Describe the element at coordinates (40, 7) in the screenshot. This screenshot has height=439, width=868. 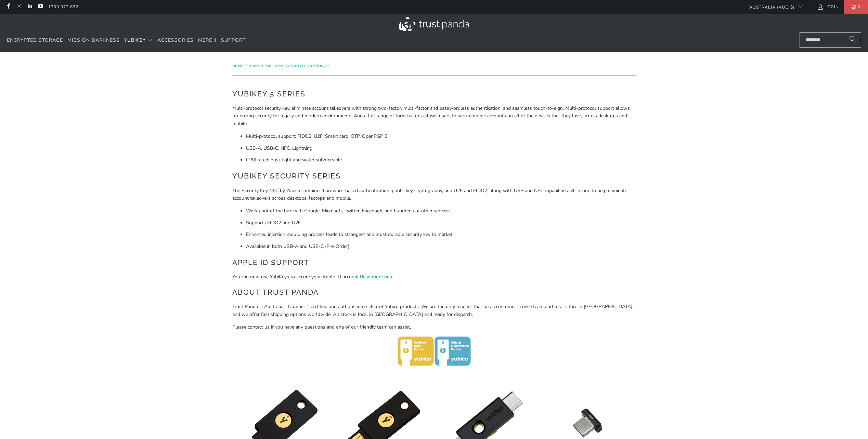
I see `a: Trust Panda Australia on YouTube` at that location.